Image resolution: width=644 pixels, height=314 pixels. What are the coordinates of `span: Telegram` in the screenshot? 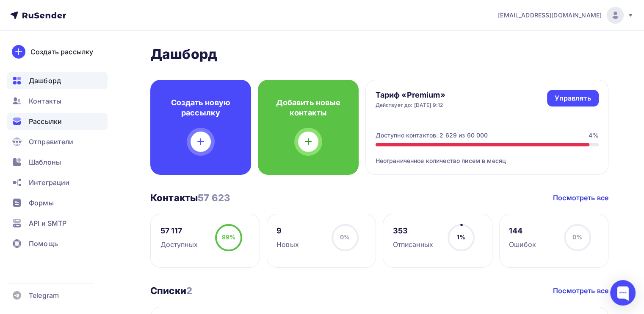 It's located at (44, 295).